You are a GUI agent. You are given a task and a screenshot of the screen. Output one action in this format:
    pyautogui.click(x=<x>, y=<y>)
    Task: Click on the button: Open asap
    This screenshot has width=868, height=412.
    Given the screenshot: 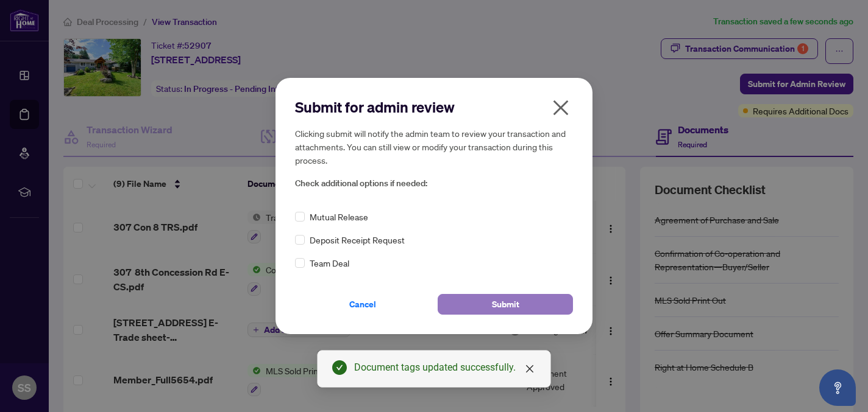 What is the action you would take?
    pyautogui.click(x=838, y=388)
    